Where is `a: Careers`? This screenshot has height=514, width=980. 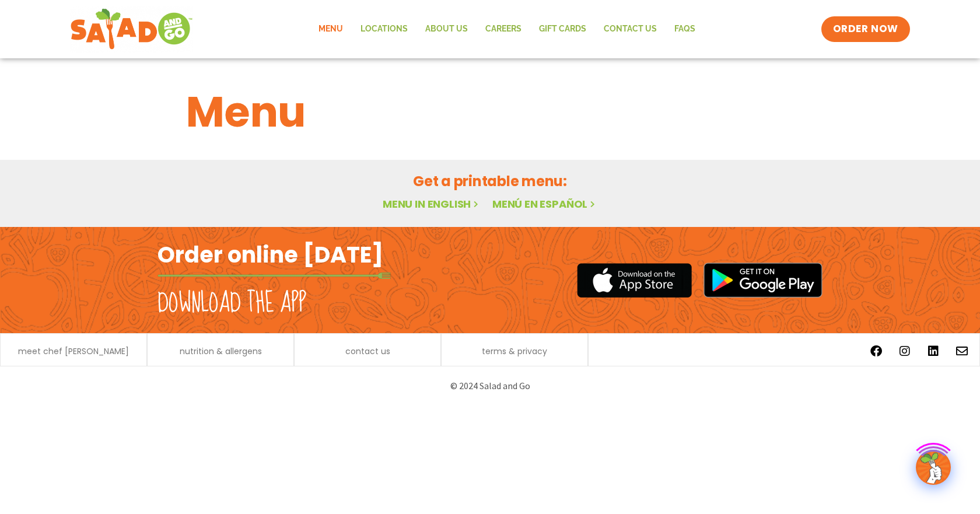
a: Careers is located at coordinates (504, 29).